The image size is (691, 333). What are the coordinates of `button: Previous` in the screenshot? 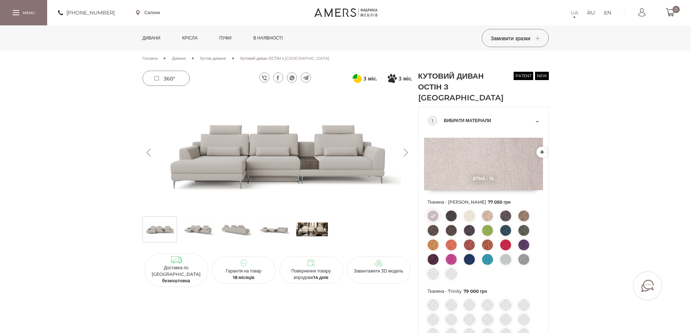 It's located at (149, 153).